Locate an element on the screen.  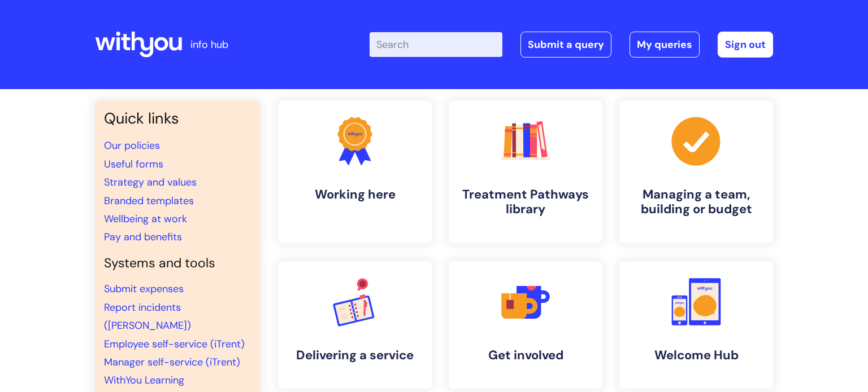
a: My queries is located at coordinates (665, 45).